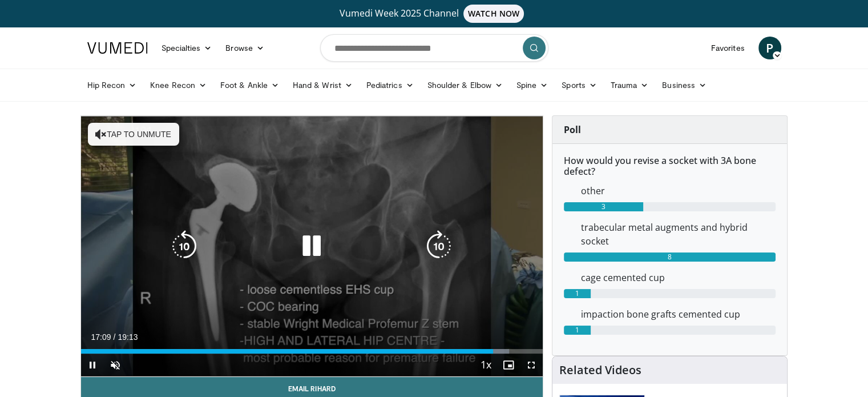 This screenshot has width=868, height=397. What do you see at coordinates (678, 191) in the screenshot?
I see `dd: other` at bounding box center [678, 191].